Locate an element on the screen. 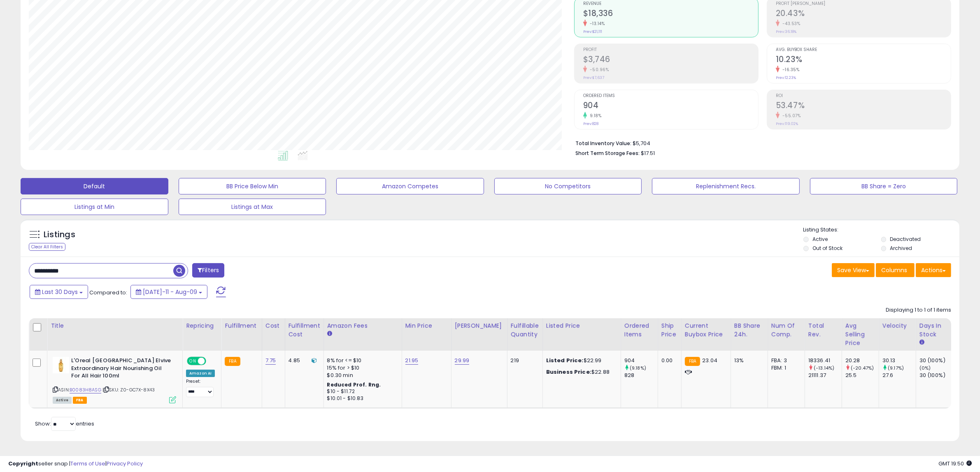 The image size is (980, 472). div: $10 - $11.72 is located at coordinates (361, 391).